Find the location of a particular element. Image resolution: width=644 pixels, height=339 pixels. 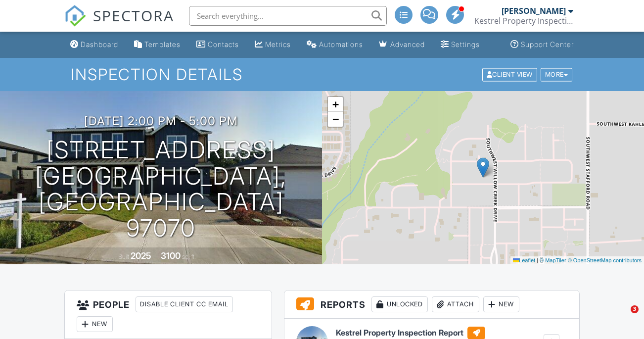

a: Metrics is located at coordinates (273, 44).